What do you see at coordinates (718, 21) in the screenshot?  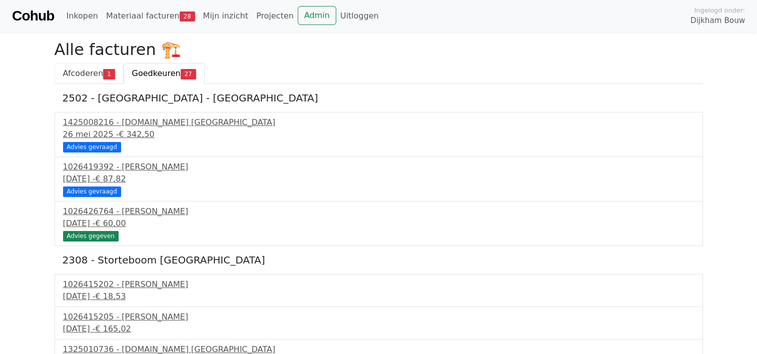 I see `span: Dijkham Bouw` at bounding box center [718, 21].